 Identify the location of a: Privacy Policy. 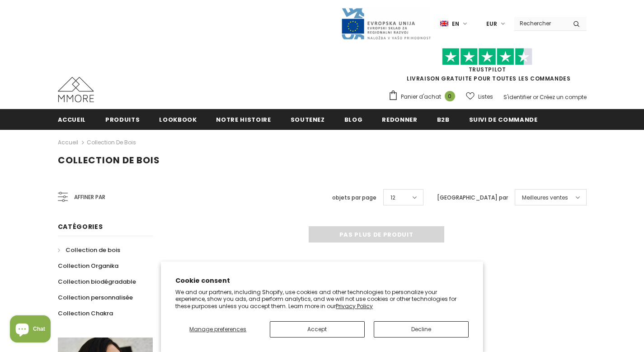
(354, 306).